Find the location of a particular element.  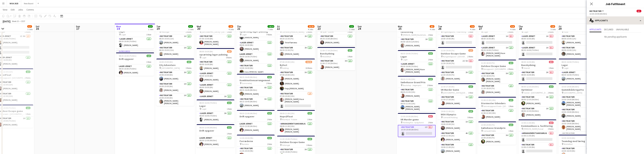

h3: opsætning lager pakning is located at coordinates (216, 55).